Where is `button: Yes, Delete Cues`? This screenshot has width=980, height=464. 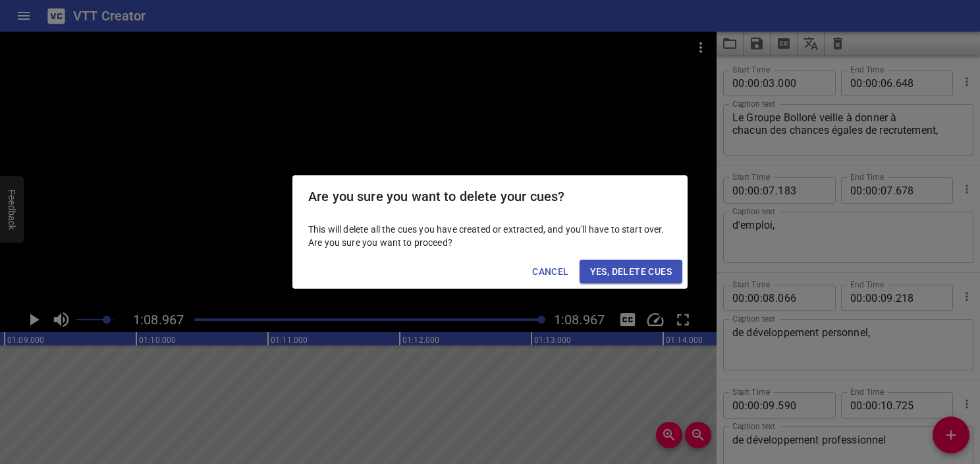 button: Yes, Delete Cues is located at coordinates (631, 271).